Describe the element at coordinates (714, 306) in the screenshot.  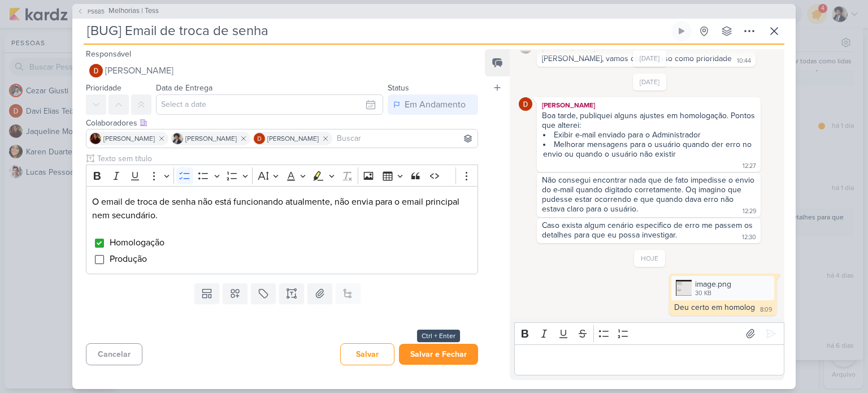
I see `div: Deu certo em homolog` at that location.